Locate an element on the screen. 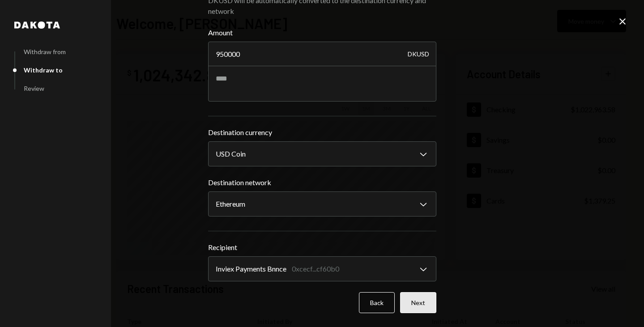 The height and width of the screenshot is (327, 644). label: Destination currency is located at coordinates (322, 132).